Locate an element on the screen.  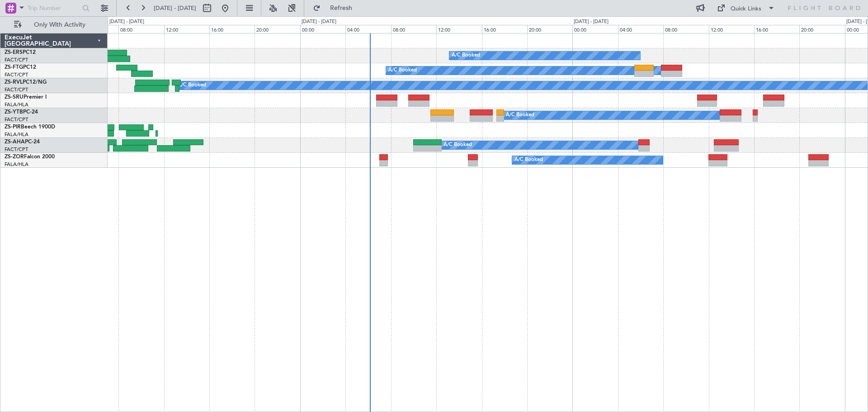
a: ZS-PIRBeech 1900D is located at coordinates (30, 127).